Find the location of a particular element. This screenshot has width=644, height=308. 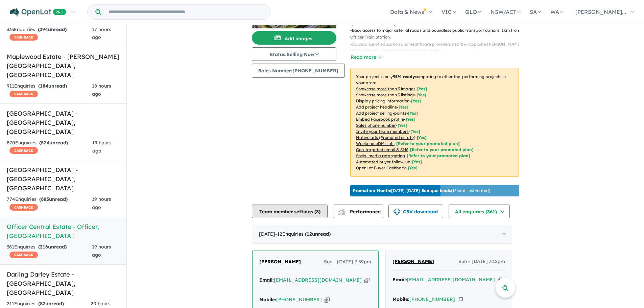

u: Showcase more than 3 listings is located at coordinates (385, 95).